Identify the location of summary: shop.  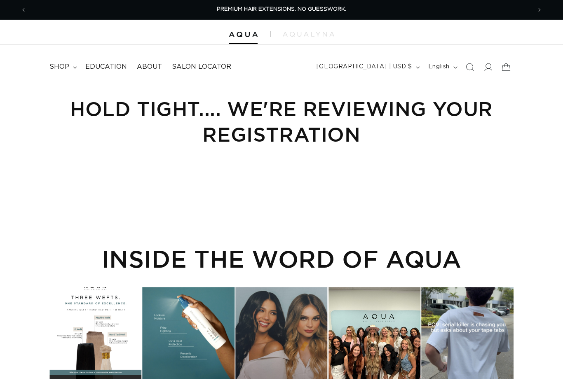
(62, 67).